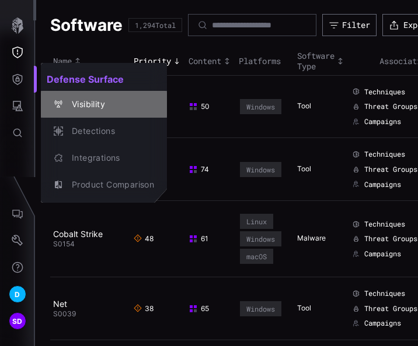 This screenshot has height=346, width=418. I want to click on div: Integrations, so click(110, 158).